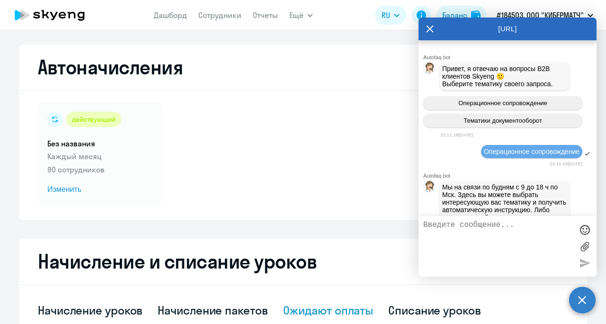 The width and height of the screenshot is (606, 324). I want to click on p: 90 сотрудников, so click(100, 169).